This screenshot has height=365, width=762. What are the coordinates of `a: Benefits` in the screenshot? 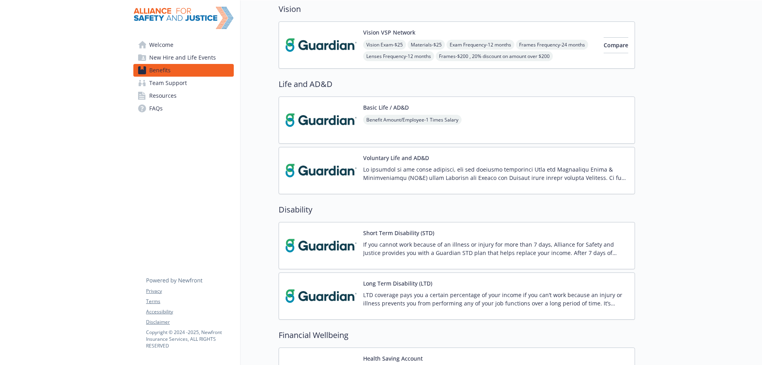 It's located at (183, 70).